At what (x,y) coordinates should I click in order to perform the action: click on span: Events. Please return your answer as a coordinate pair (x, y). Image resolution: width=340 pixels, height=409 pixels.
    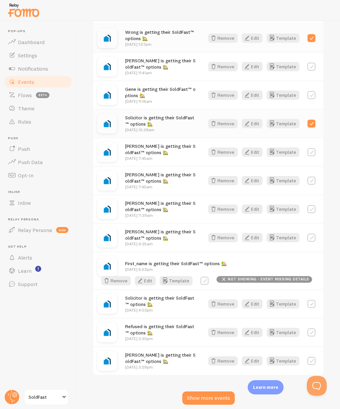
    Looking at the image, I should click on (26, 82).